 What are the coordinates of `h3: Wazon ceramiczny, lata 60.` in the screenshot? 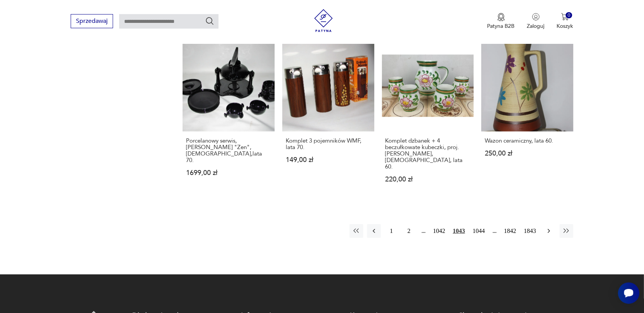 It's located at (527, 141).